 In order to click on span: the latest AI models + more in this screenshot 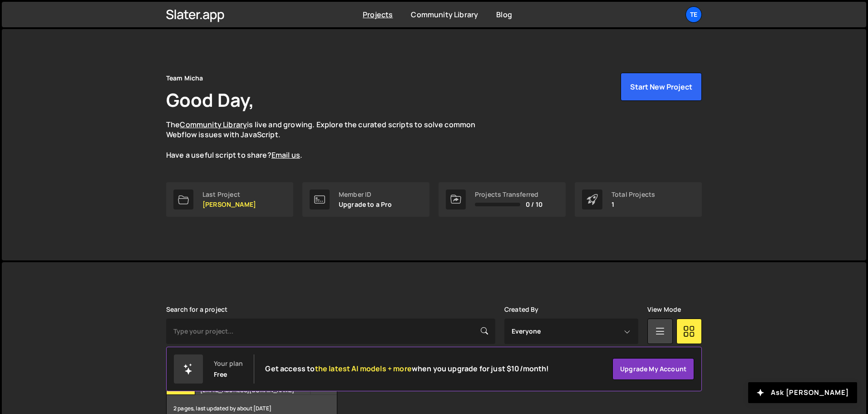, I will do `click(363, 368)`.